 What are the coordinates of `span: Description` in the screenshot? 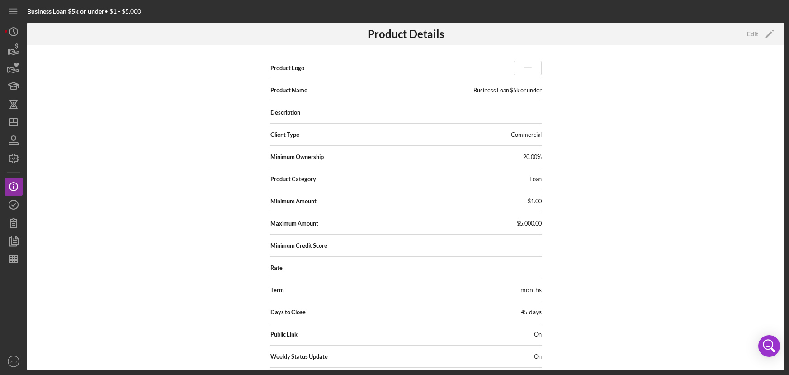 It's located at (406, 112).